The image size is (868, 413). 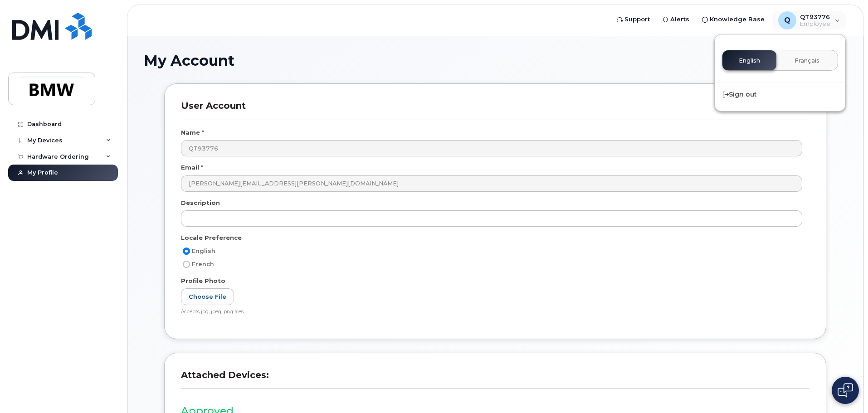 I want to click on label: Email *, so click(x=192, y=167).